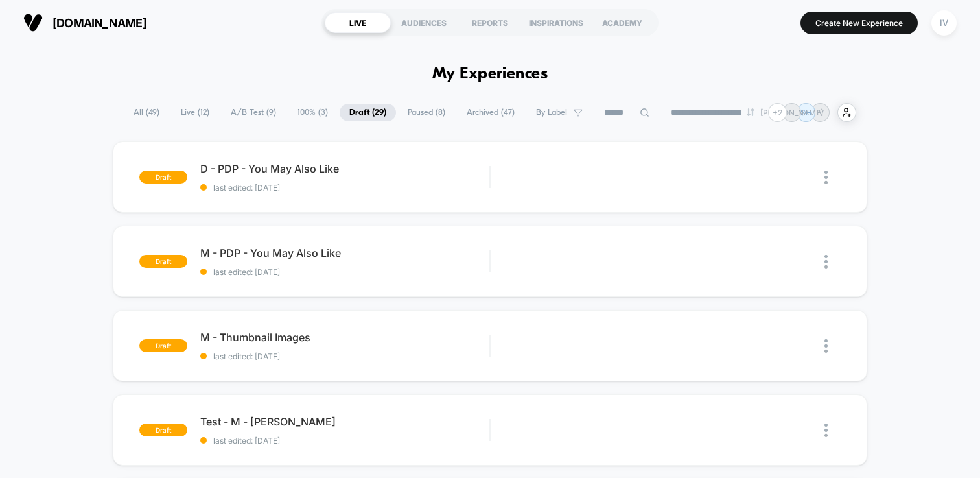  I want to click on span: M - PDP - You May Also Like, so click(345, 253).